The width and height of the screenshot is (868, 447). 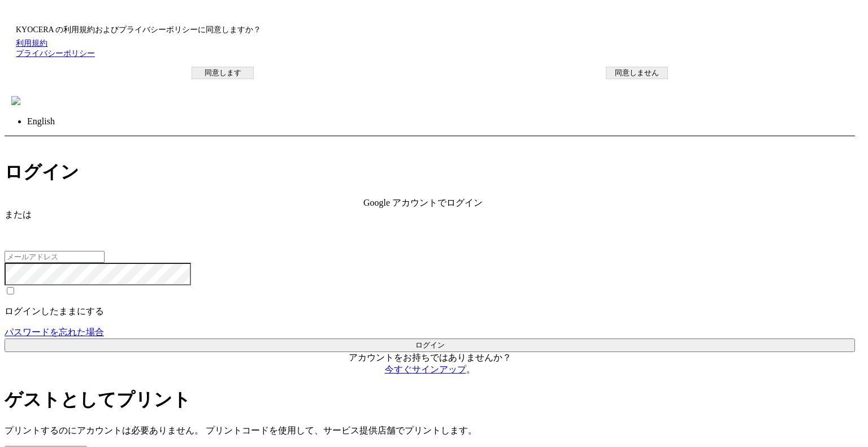 What do you see at coordinates (54, 256) in the screenshot?
I see `input: メールアドレス` at bounding box center [54, 256].